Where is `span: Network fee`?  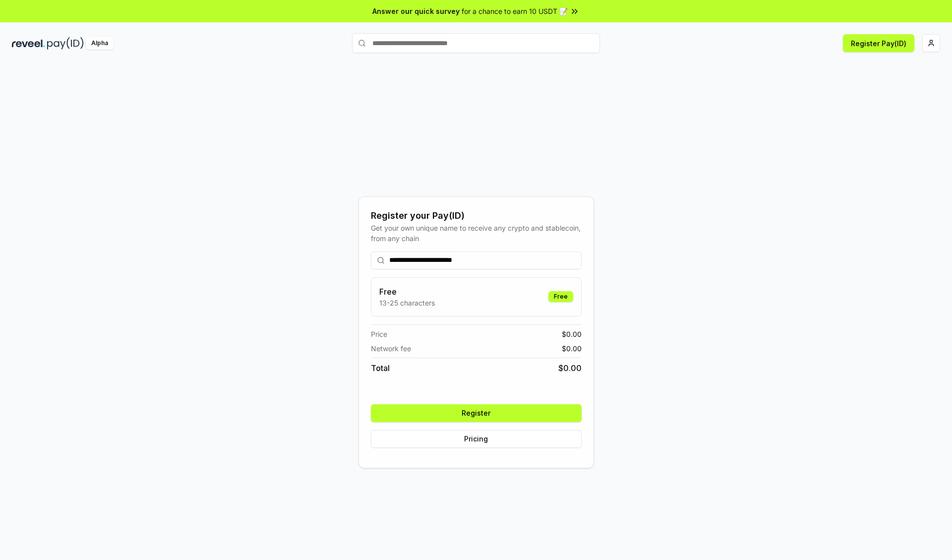 span: Network fee is located at coordinates (391, 348).